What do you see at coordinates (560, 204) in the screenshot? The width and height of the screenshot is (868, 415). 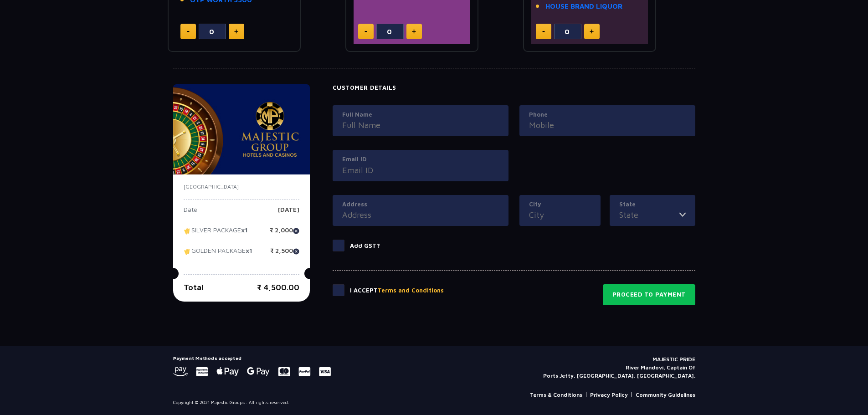 I see `label: City` at bounding box center [560, 204].